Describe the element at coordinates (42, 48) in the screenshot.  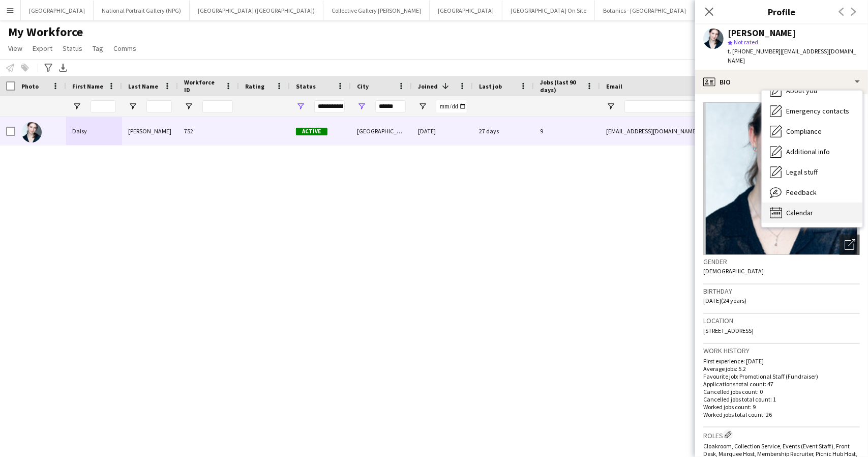
I see `span: Export` at that location.